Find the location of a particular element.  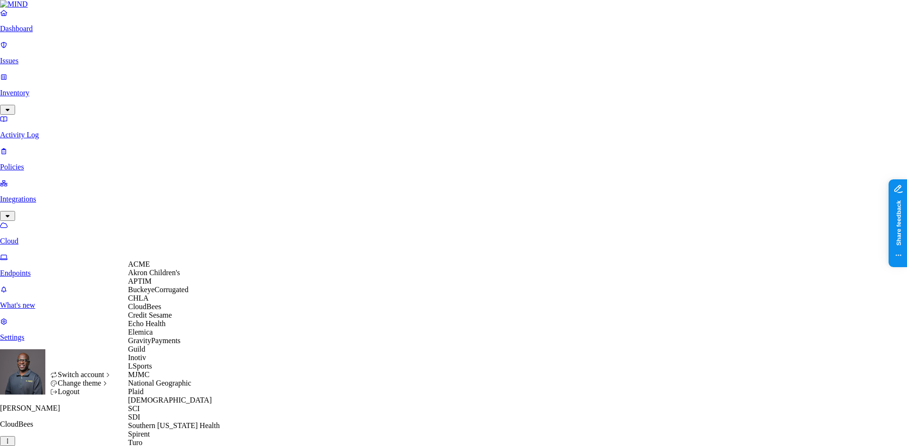

span: CloudBees is located at coordinates (144, 306).